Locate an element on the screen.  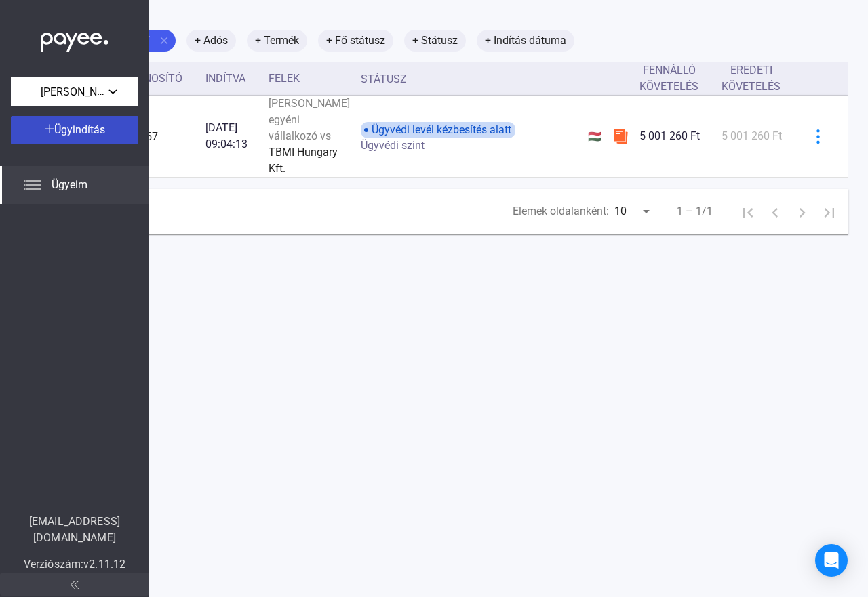
button: Ügyindítás is located at coordinates (75, 130).